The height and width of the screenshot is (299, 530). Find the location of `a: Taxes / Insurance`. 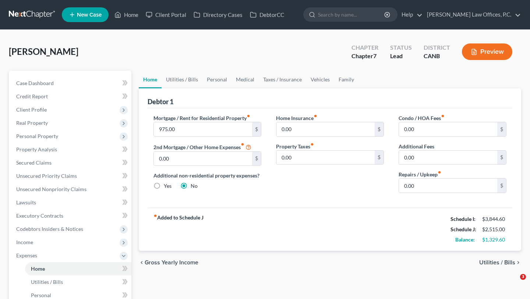

a: Taxes / Insurance is located at coordinates (282, 80).